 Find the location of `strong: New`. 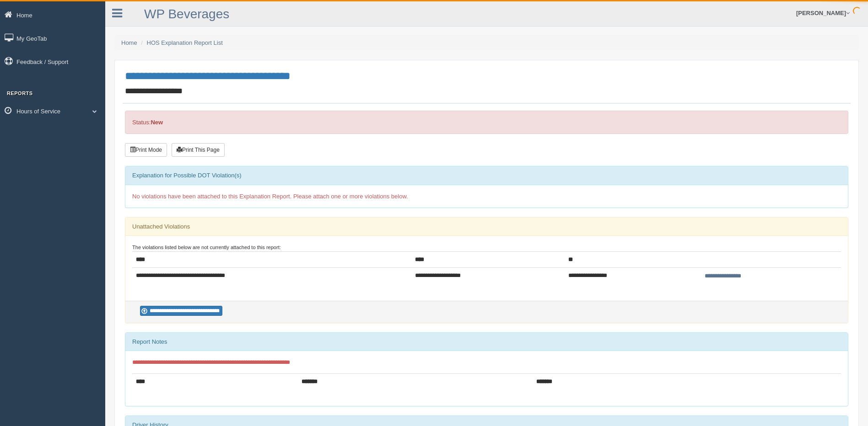

strong: New is located at coordinates (156, 122).